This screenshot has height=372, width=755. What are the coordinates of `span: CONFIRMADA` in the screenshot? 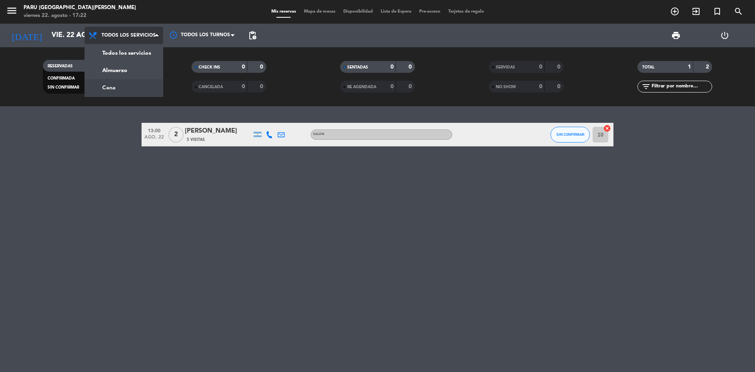 It's located at (61, 78).